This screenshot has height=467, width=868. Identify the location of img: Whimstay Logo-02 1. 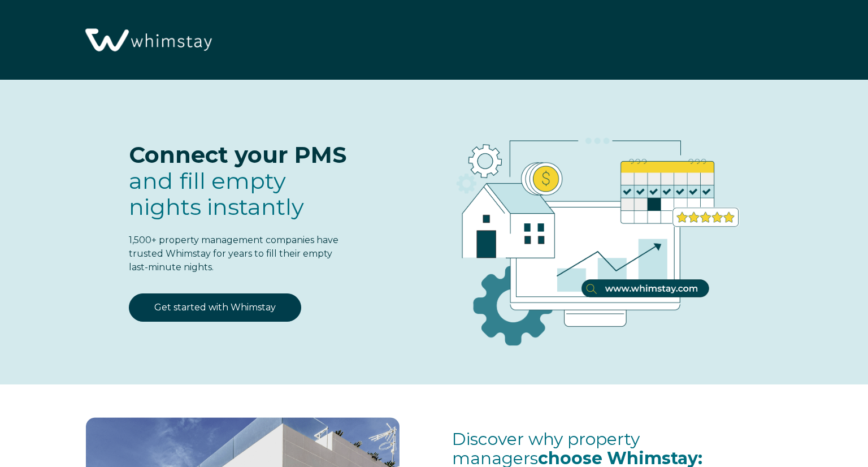
(148, 40).